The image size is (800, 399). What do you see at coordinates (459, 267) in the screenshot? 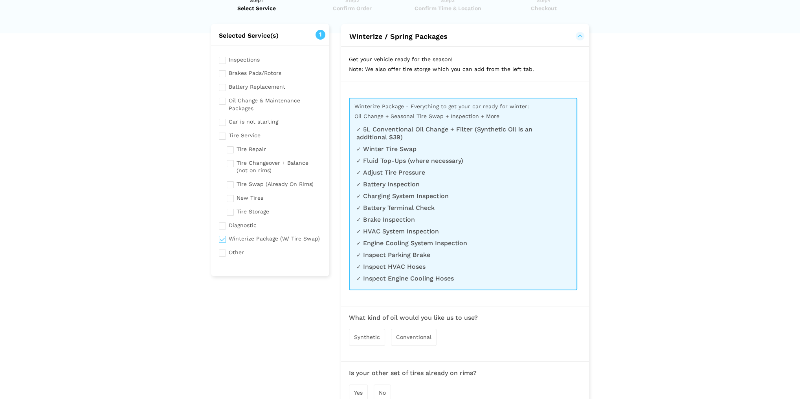
I see `li: Inspect HVAC Hoses` at bounding box center [459, 267].